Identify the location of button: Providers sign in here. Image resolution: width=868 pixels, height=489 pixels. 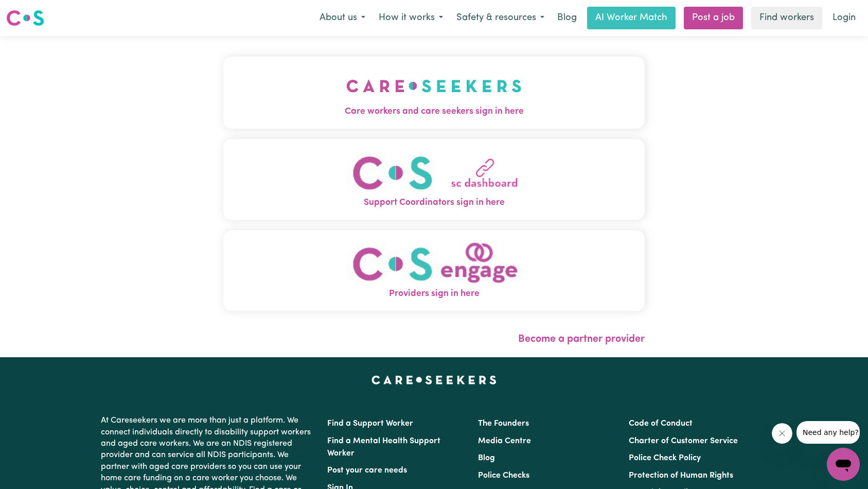
(434, 270).